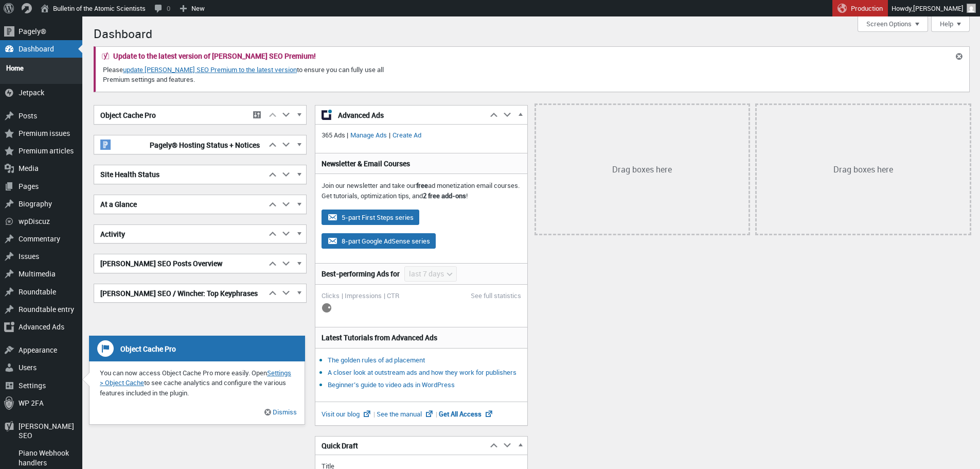 The width and height of the screenshot is (980, 469). I want to click on h1: Dashboard, so click(532, 33).